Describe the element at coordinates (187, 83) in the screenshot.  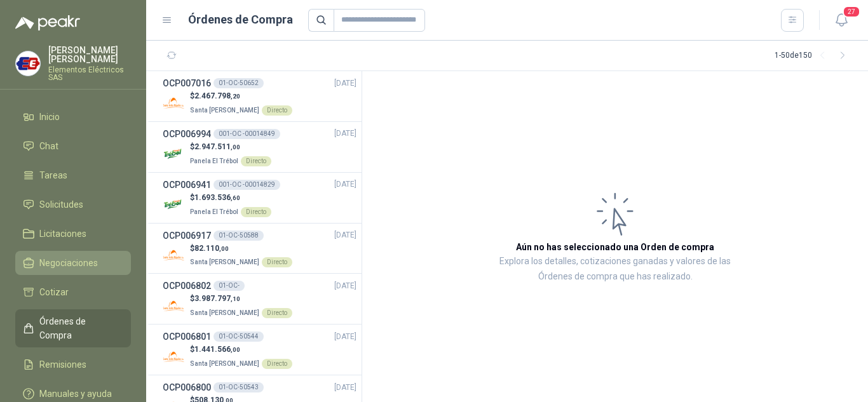
I see `h3: OCP007016` at that location.